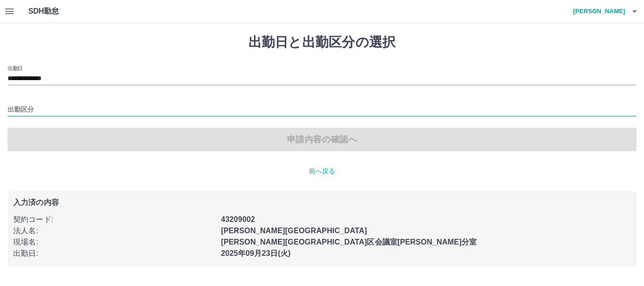 The width and height of the screenshot is (644, 286). Describe the element at coordinates (238, 219) in the screenshot. I see `b: 43209002` at that location.